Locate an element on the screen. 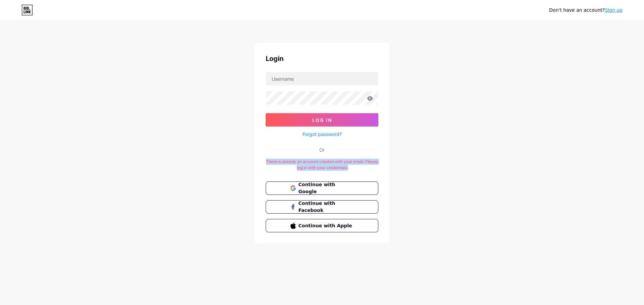  span: Continue with Google is located at coordinates (326, 188).